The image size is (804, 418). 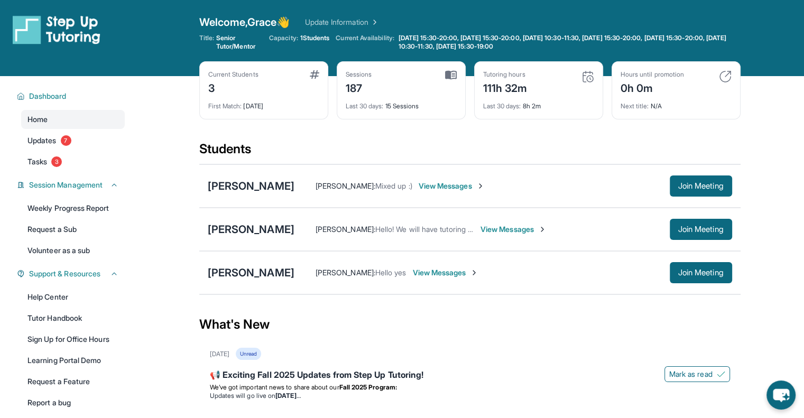 I want to click on a: Learning Portal Demo, so click(x=73, y=360).